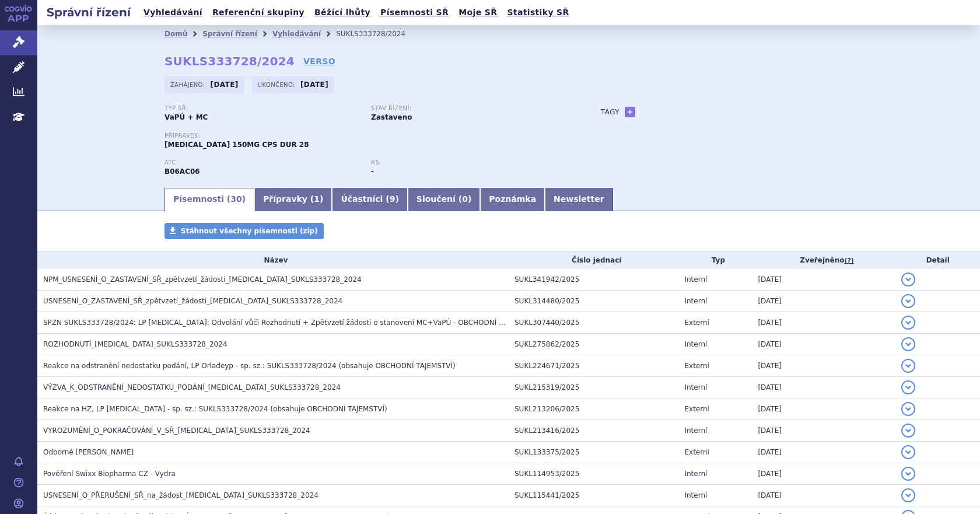 This screenshot has width=980, height=514. I want to click on td: SUKL275862/2025, so click(593, 344).